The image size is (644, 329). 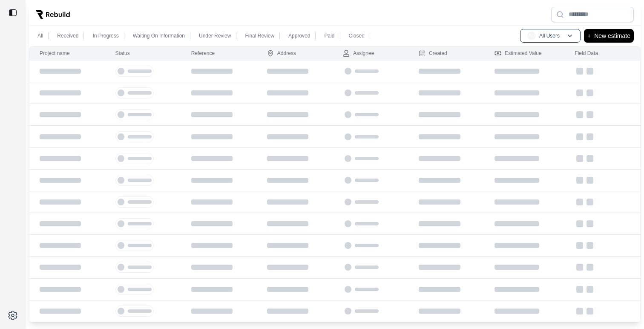 What do you see at coordinates (281, 53) in the screenshot?
I see `div: Address` at bounding box center [281, 53].